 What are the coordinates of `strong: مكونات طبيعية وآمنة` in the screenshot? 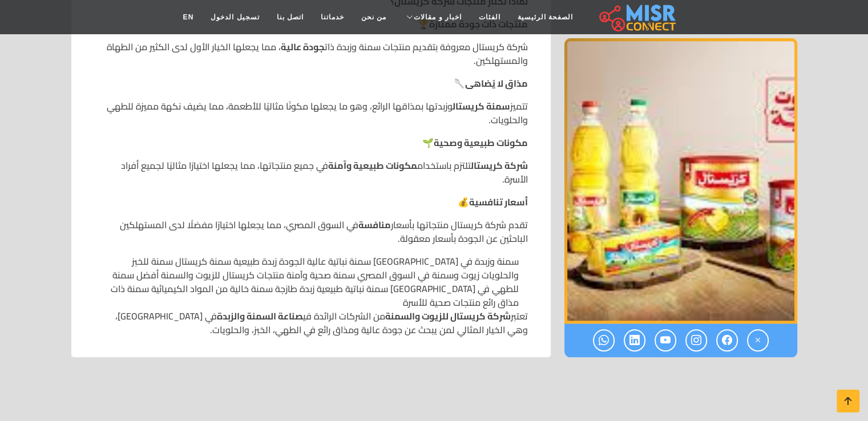 It's located at (373, 165).